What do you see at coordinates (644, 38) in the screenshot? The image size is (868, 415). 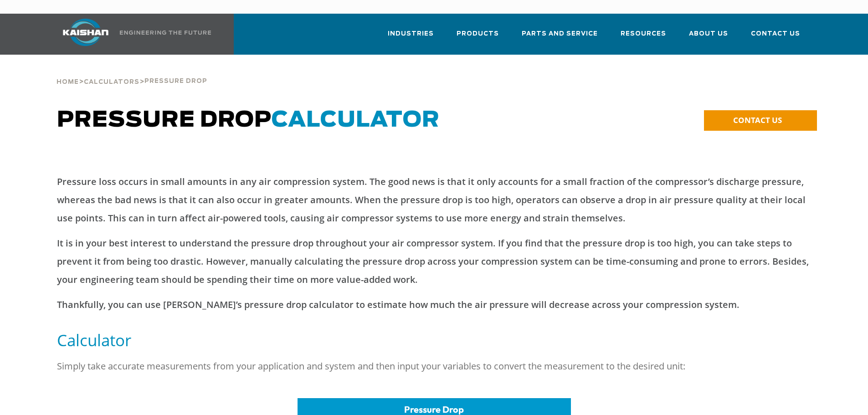 I see `a: Resources` at bounding box center [644, 38].